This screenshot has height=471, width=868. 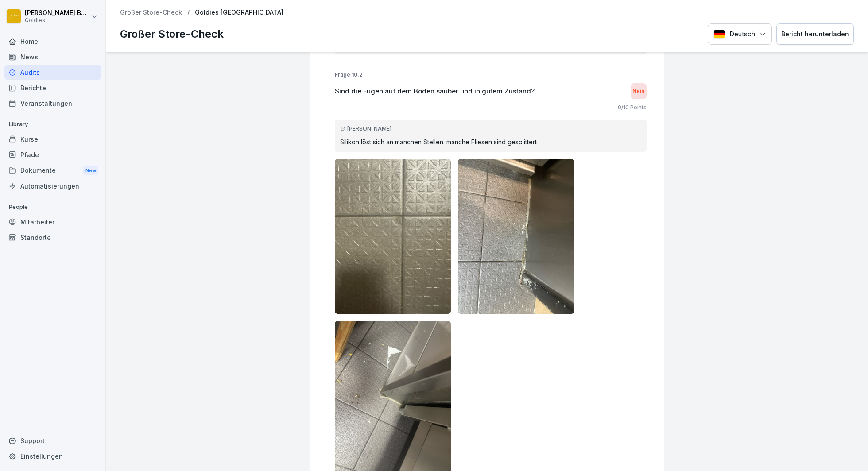 What do you see at coordinates (53, 57) in the screenshot?
I see `div: News` at bounding box center [53, 57].